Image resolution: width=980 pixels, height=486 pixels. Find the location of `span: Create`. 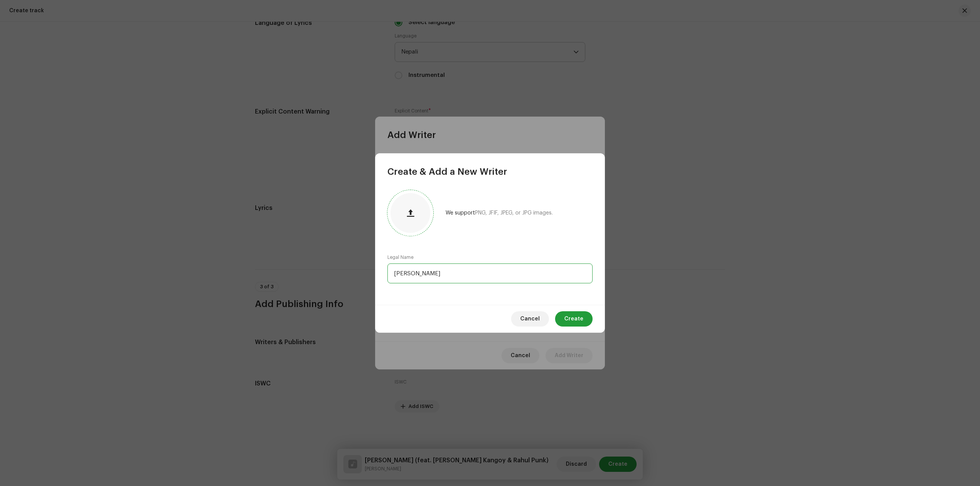

span: Create is located at coordinates (574, 319).